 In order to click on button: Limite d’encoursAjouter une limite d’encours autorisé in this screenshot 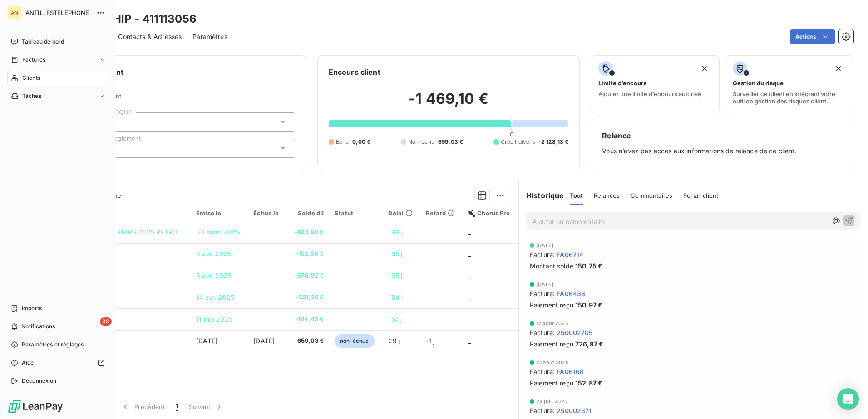, I will do `click(655, 85)`.